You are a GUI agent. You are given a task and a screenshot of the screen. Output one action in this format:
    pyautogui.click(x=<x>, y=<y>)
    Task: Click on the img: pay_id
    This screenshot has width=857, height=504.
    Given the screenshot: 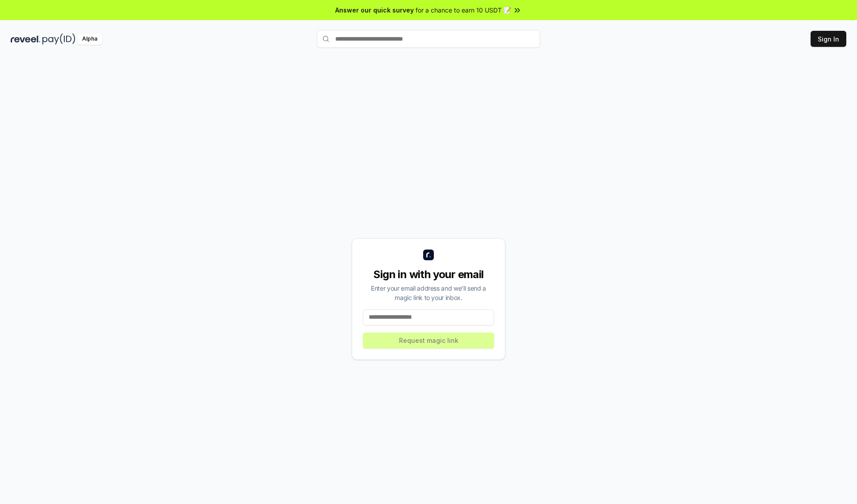 What is the action you would take?
    pyautogui.click(x=59, y=39)
    